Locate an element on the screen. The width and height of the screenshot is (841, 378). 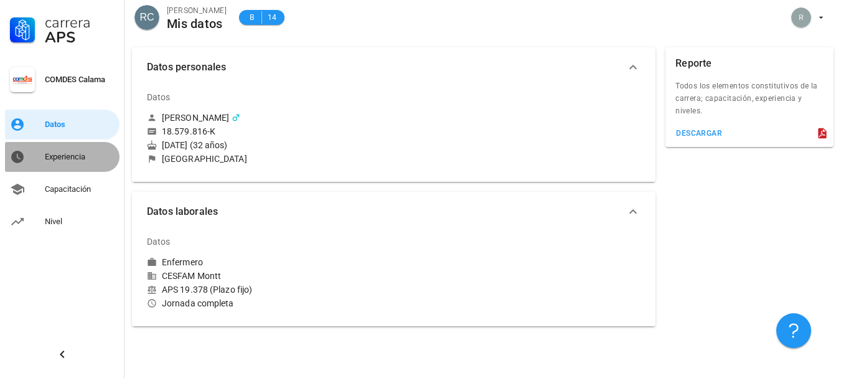
a: Nivel is located at coordinates (62, 222).